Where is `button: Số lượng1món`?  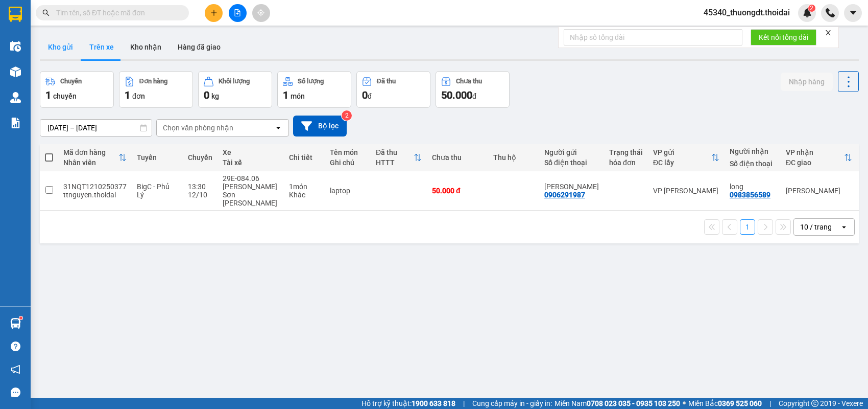
button: Số lượng1món is located at coordinates (314, 89).